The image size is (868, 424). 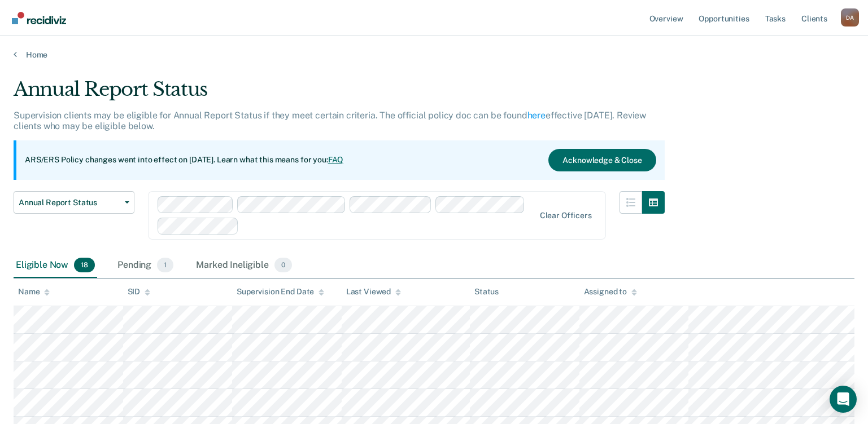 I want to click on span: 0, so click(x=283, y=265).